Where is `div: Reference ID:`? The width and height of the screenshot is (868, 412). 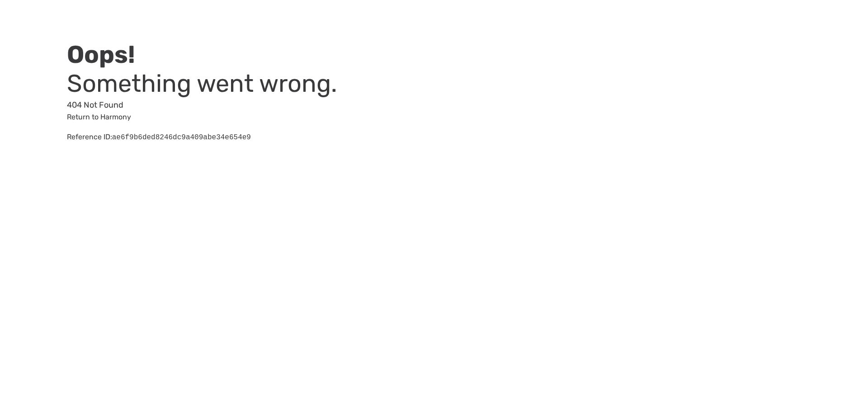 div: Reference ID: is located at coordinates (234, 137).